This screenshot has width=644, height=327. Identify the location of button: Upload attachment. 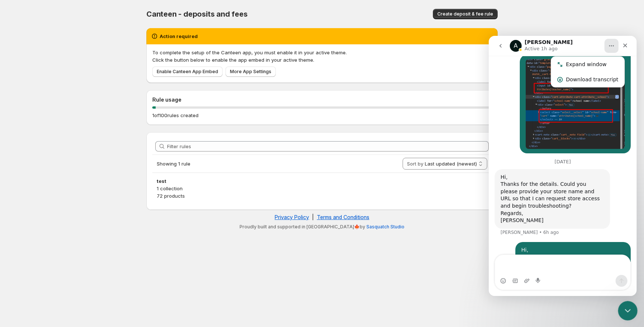
(38, 245).